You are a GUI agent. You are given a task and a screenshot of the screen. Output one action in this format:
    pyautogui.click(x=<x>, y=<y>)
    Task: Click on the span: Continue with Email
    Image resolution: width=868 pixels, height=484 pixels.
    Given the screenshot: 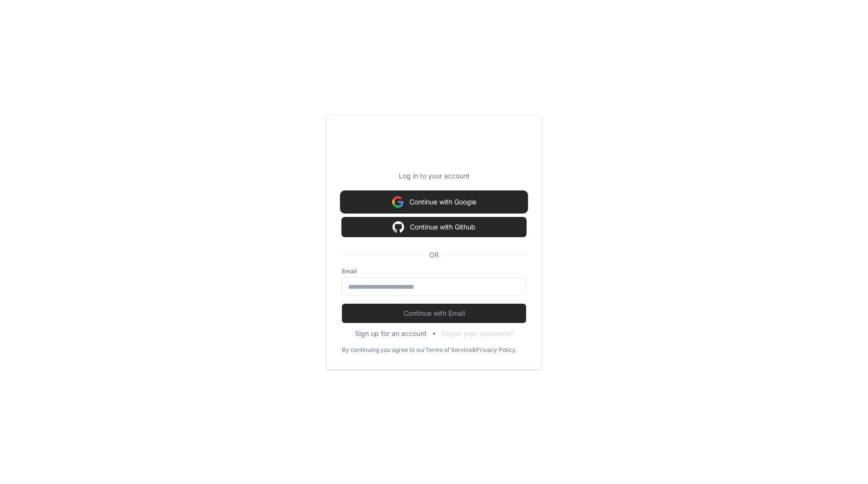 What is the action you would take?
    pyautogui.click(x=434, y=313)
    